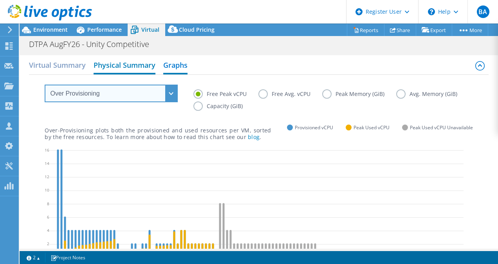 The image size is (498, 264). Describe the element at coordinates (432, 12) in the screenshot. I see `svg: \n` at that location.